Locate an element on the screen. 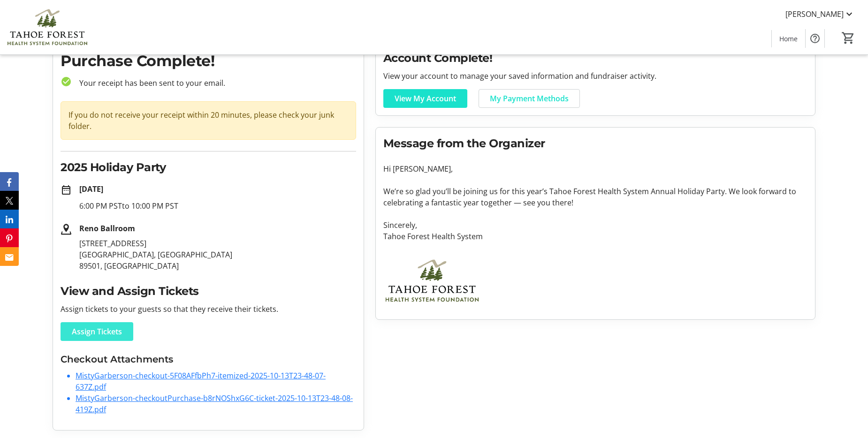  p: Sincerely, is located at coordinates (595, 225).